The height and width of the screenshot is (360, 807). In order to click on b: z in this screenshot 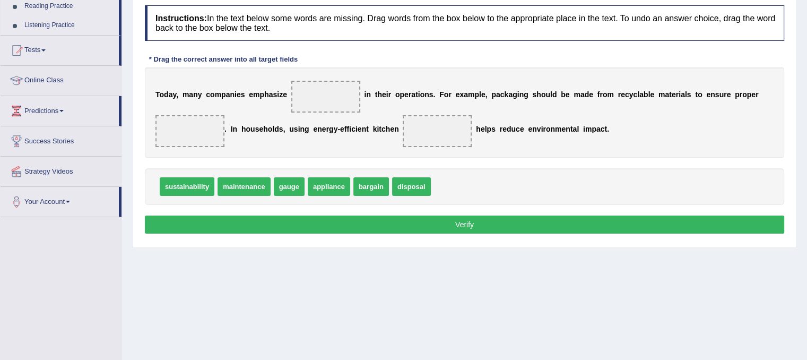, I will do `click(281, 94)`.